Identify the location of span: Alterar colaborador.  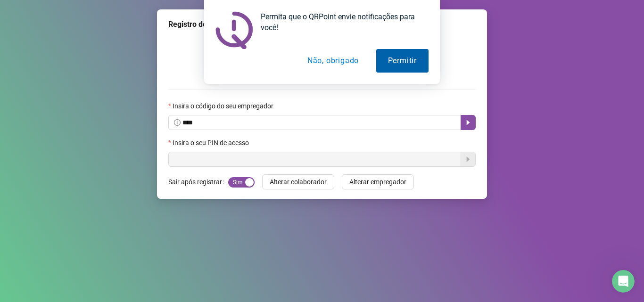
(298, 182).